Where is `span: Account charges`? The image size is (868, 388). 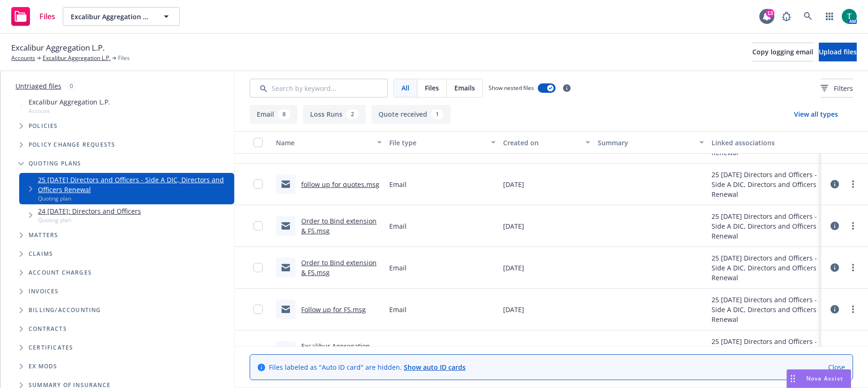
span: Account charges is located at coordinates (60, 272).